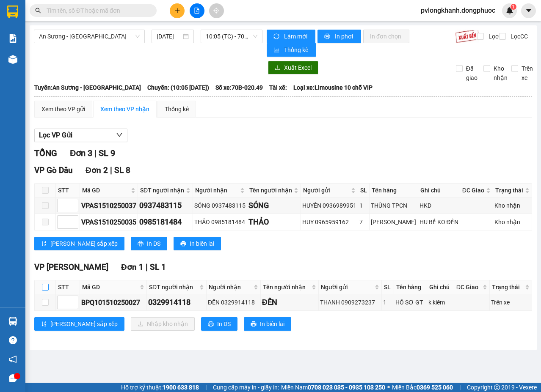 Image resolution: width=541 pixels, height=392 pixels. I want to click on td: VPAS1510250035, so click(108, 222).